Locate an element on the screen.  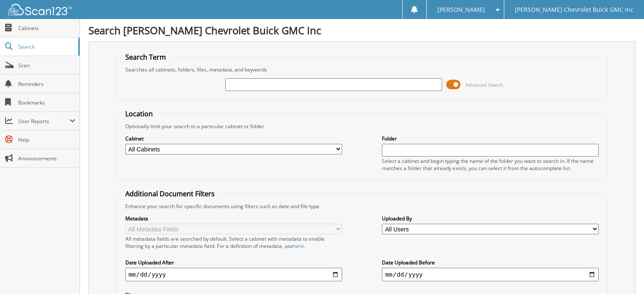
span: Search is located at coordinates (46, 47).